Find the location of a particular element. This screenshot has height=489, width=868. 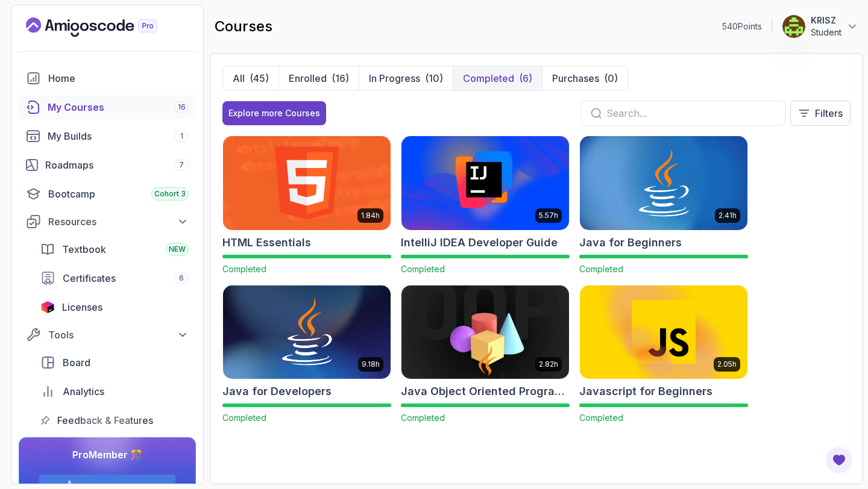

img: jetbrains icon is located at coordinates (47, 307).